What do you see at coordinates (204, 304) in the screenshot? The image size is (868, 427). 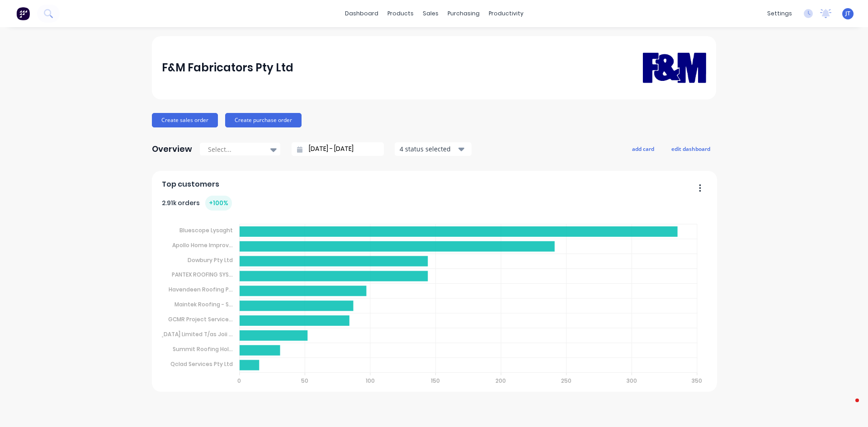 I see `tspan: Maintek Roofing - S...` at bounding box center [204, 304].